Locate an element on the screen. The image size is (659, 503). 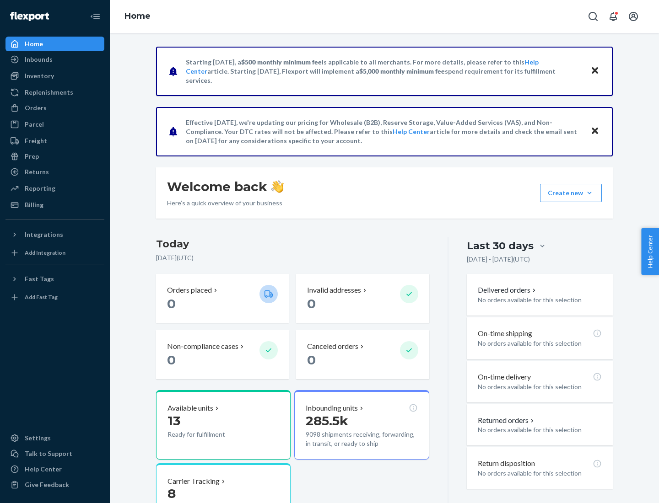
img: hand-wave emoji is located at coordinates (277, 187).